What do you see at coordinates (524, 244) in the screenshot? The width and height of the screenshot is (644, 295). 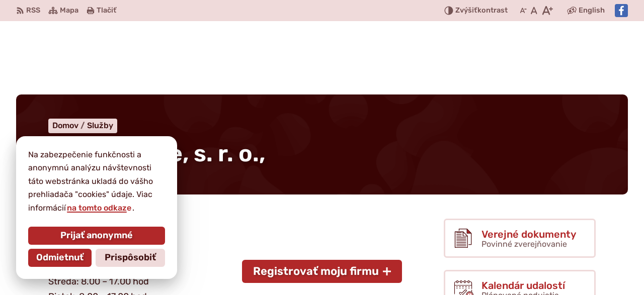 I see `span: Povinné zverejňovanie` at bounding box center [524, 244].